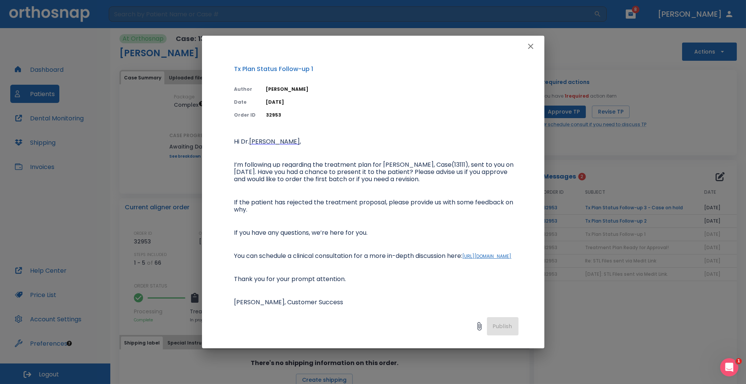 The width and height of the screenshot is (746, 384). What do you see at coordinates (375, 206) in the screenshot?
I see `span: If the patient has rejected the treatment proposal, please provide us with some feedback on why.` at bounding box center [375, 206].